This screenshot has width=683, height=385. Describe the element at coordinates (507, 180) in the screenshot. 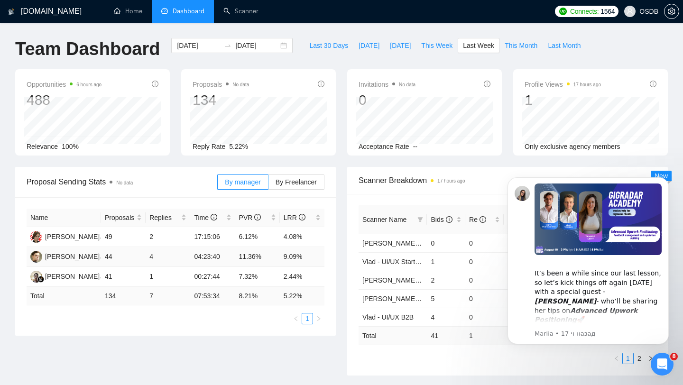

I see `span: Scanner Breakdown` at that location.